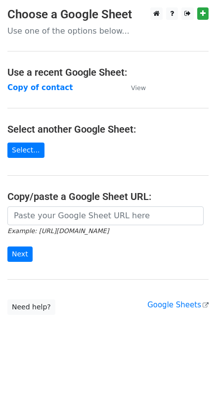 Image resolution: width=216 pixels, height=393 pixels. Describe the element at coordinates (139, 88) in the screenshot. I see `small: View` at that location.